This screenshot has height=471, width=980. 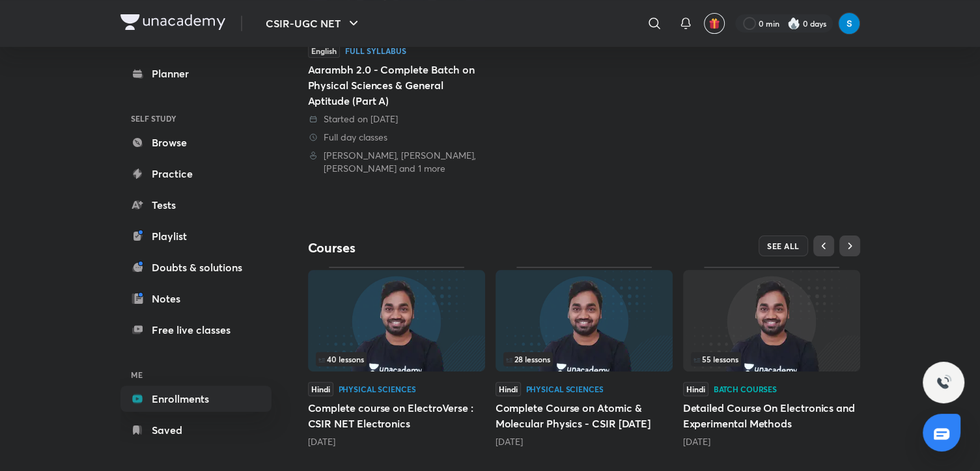 I want to click on div: Started on 3 Aug 2024, so click(x=397, y=119).